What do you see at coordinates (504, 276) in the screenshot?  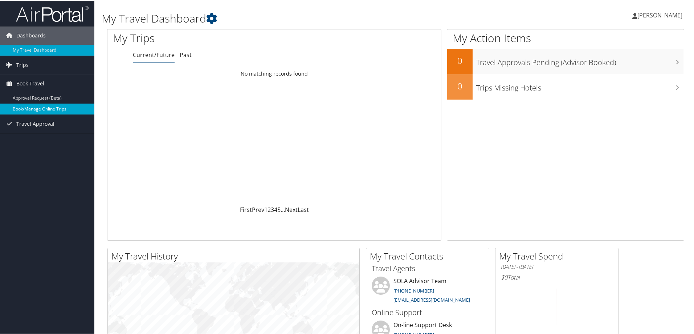 I see `span: $0` at bounding box center [504, 276].